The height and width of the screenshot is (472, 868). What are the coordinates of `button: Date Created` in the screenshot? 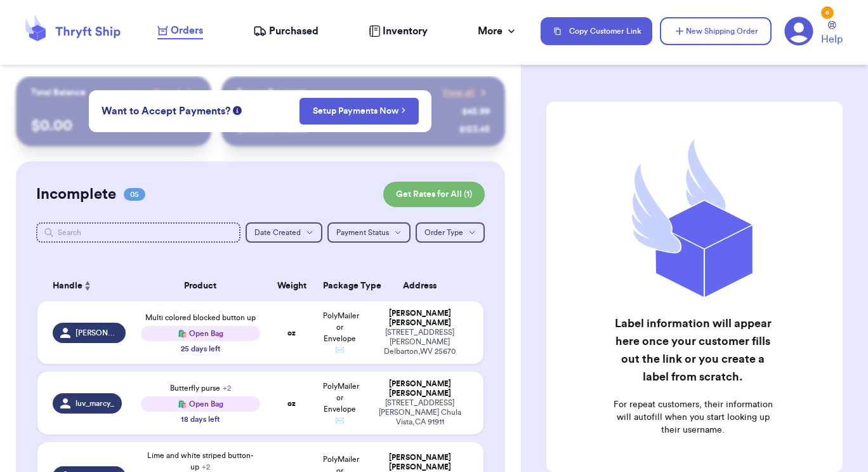 It's located at (283, 233).